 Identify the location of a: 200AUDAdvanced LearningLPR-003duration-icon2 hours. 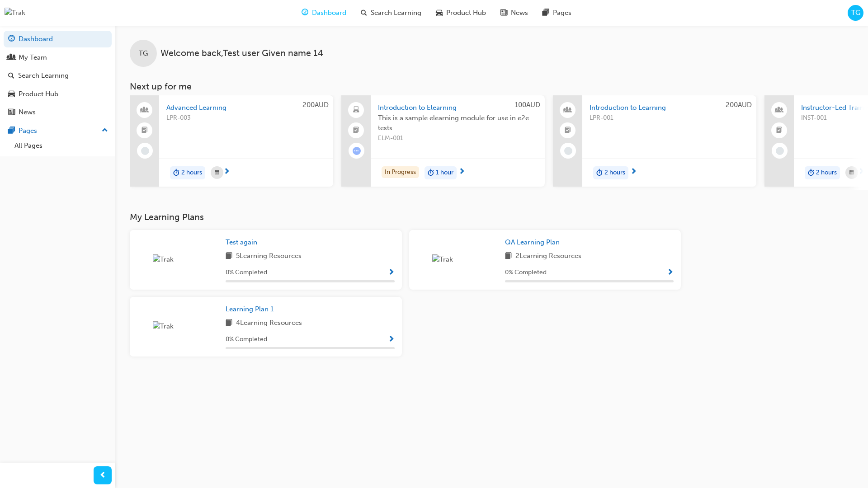
(231, 141).